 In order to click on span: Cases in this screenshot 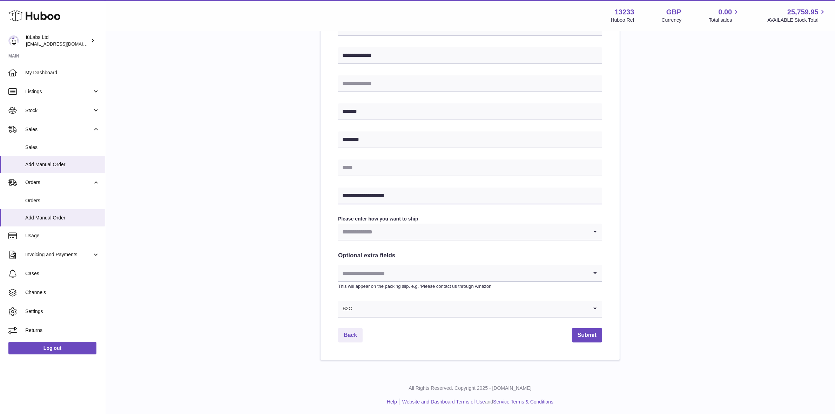, I will do `click(62, 273)`.